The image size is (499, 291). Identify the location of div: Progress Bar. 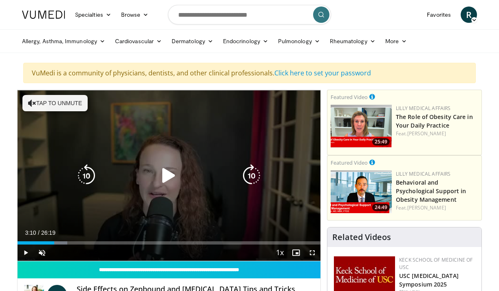
(169, 243).